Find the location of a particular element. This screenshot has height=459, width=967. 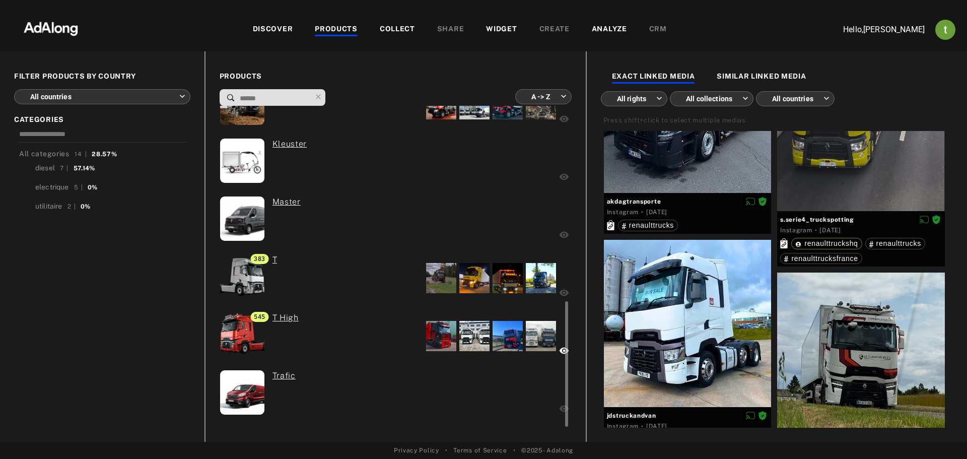

div: All collections is located at coordinates (713, 98).